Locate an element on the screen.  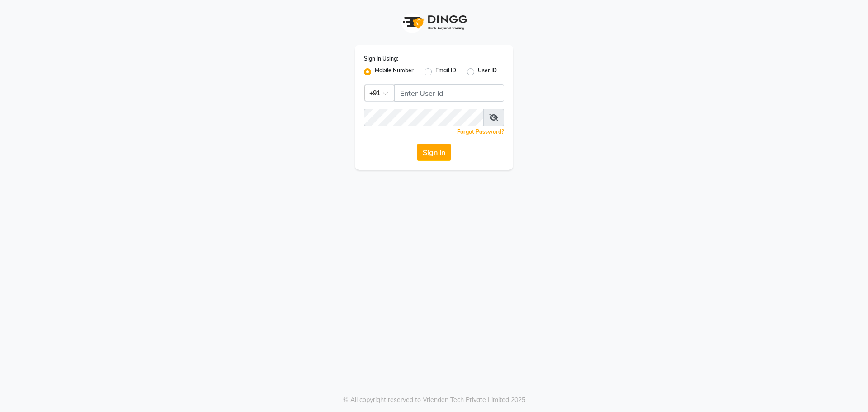
label: Email ID is located at coordinates (446, 72).